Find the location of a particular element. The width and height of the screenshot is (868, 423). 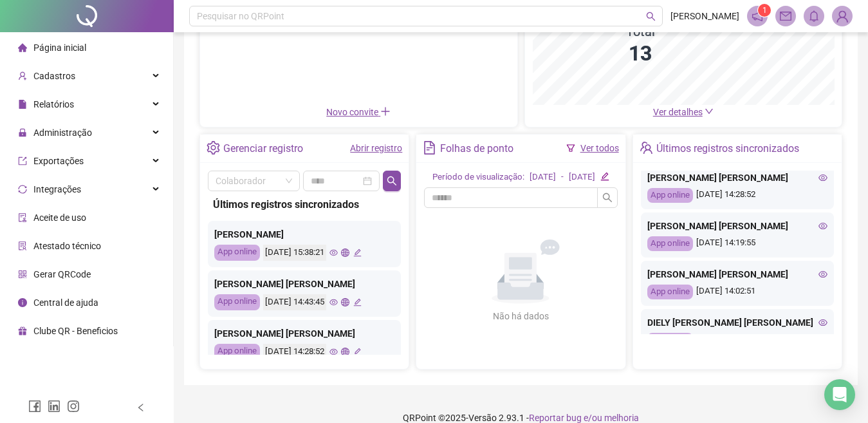

div: Folhas de ponto is located at coordinates (477, 149).